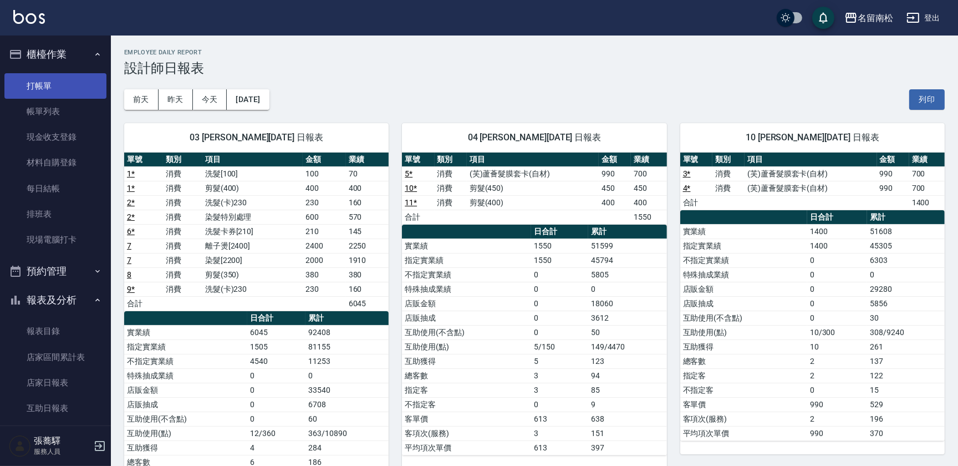  Describe the element at coordinates (615, 202) in the screenshot. I see `td: 400` at that location.